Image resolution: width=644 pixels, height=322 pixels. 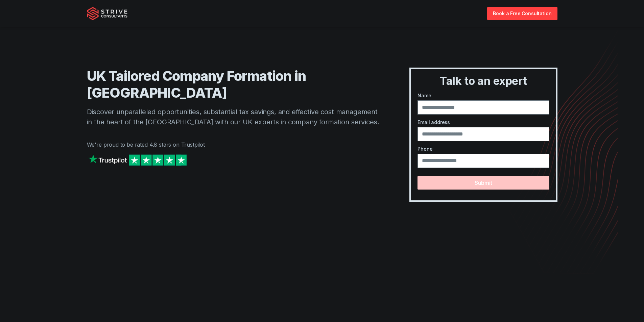 I want to click on a: Book a Free Consultation, so click(x=522, y=13).